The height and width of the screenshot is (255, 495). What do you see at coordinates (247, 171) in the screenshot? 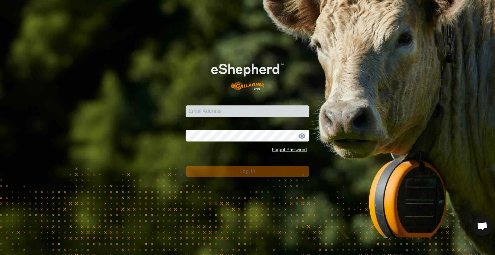
I see `span: Log In` at bounding box center [247, 171].